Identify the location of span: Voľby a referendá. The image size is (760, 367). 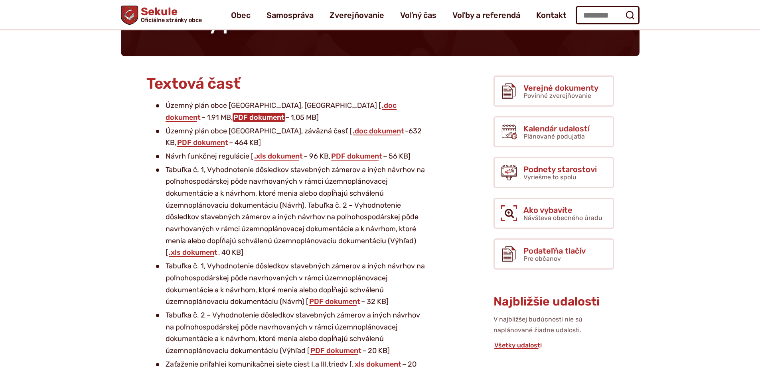
(486, 15).